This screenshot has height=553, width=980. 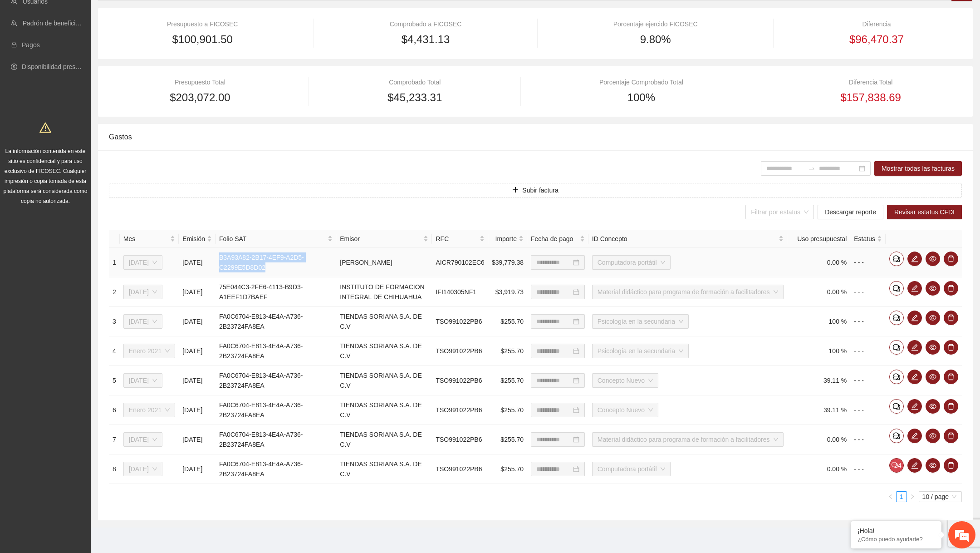 What do you see at coordinates (143, 469) in the screenshot?
I see `span: Noviembre 2020` at bounding box center [143, 469].